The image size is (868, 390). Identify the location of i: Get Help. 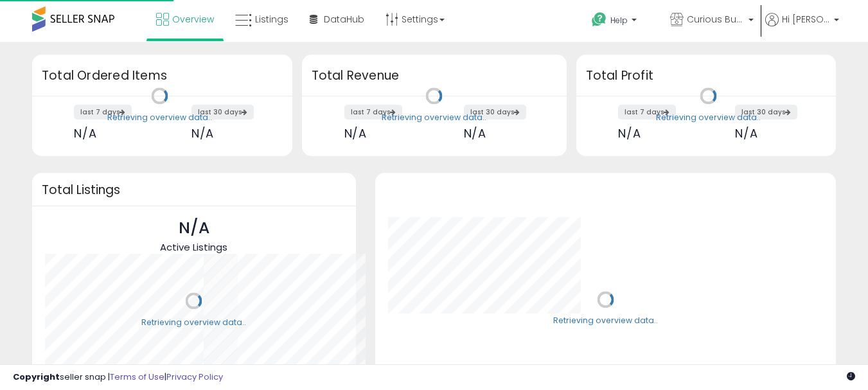
(599, 20).